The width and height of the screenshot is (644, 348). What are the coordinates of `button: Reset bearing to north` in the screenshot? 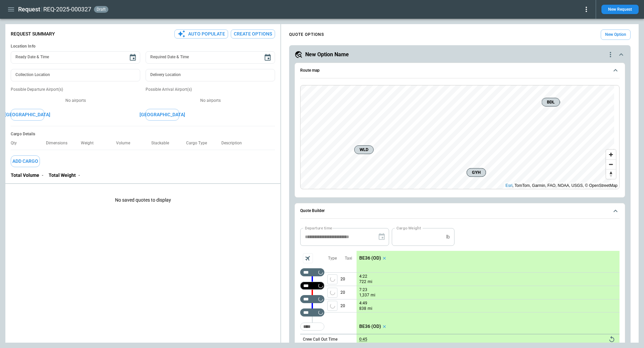 It's located at (611, 174).